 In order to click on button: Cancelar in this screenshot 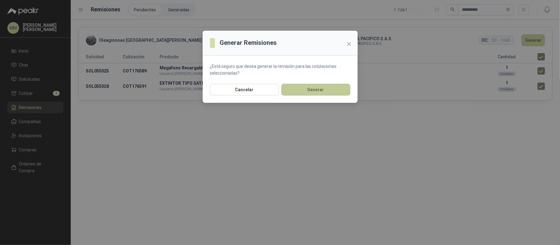, I will do `click(244, 90)`.